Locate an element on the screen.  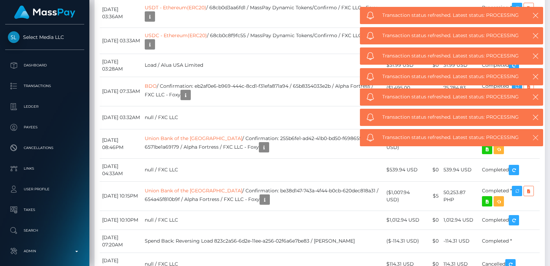
td: $5 is located at coordinates (432, 196).